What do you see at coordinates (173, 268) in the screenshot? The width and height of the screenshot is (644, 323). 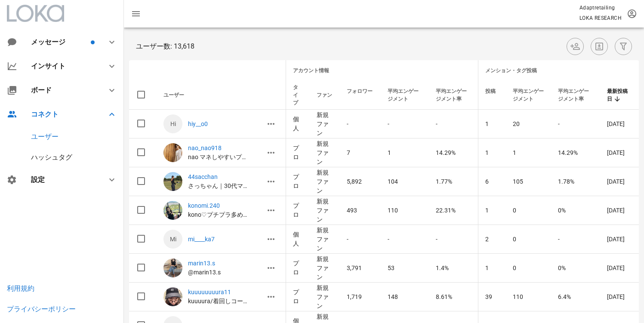 I see `img: marin13.s` at bounding box center [173, 268].